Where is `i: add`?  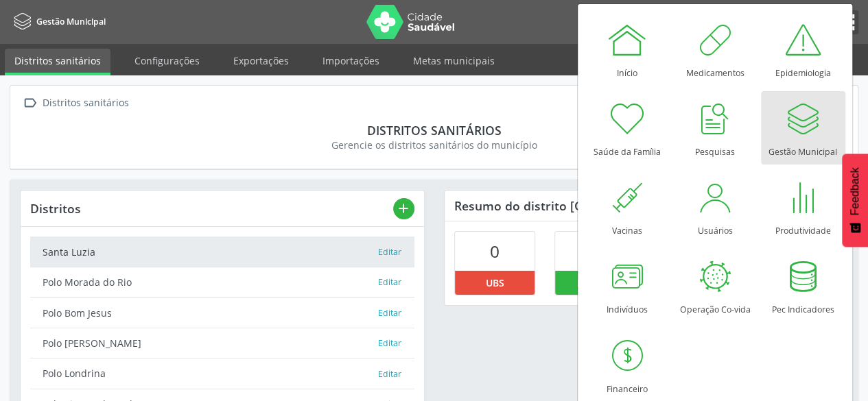 i: add is located at coordinates (403, 208).